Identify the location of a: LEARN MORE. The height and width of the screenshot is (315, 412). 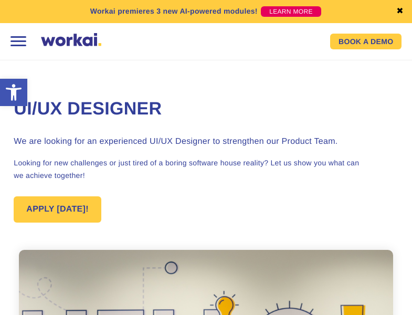
(291, 12).